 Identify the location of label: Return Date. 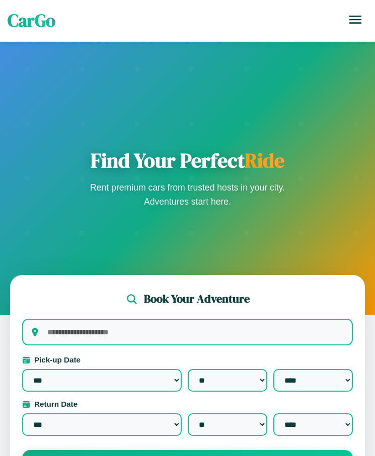
(187, 404).